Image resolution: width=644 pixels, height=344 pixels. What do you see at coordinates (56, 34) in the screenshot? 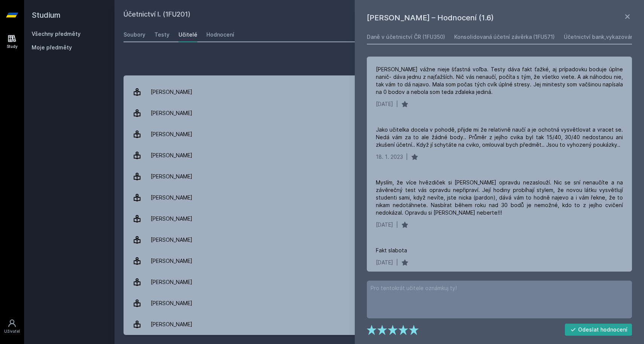
I see `a: Všechny předměty` at bounding box center [56, 34].